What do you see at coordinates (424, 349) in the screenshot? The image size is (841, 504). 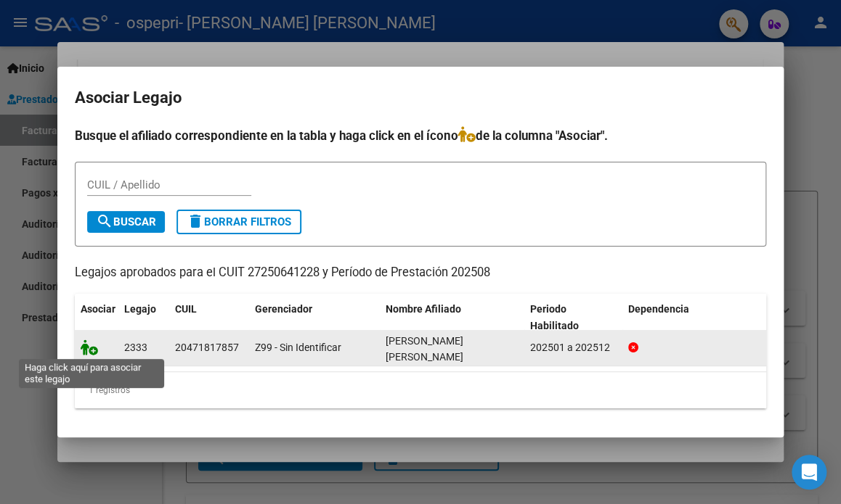 I see `span: MUÑOZ FRANCISCO ERNESTO NICOLAS` at bounding box center [424, 349].